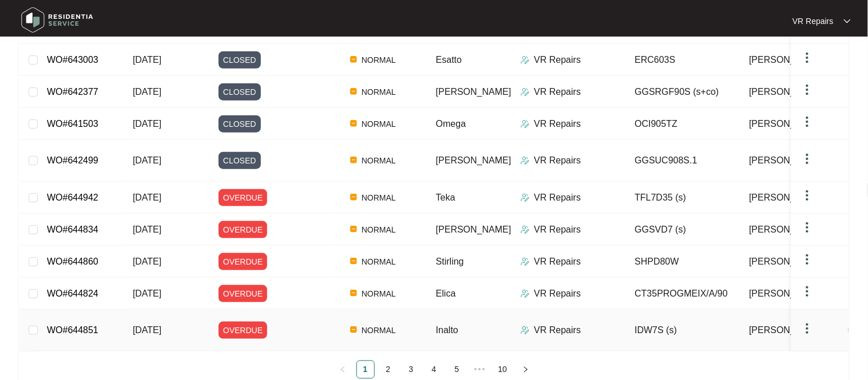  I want to click on span: Inalto, so click(447, 330).